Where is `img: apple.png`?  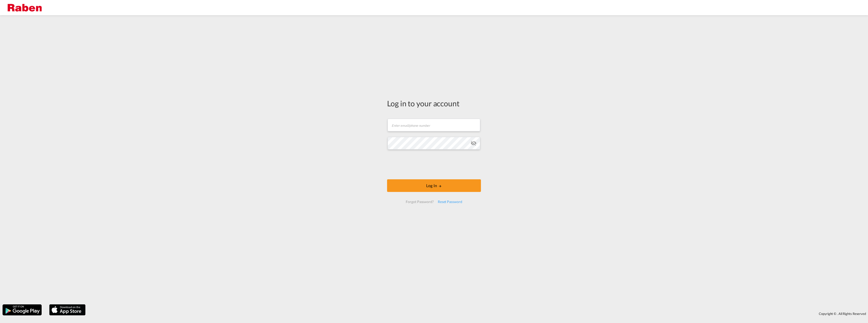 img: apple.png is located at coordinates (67, 310).